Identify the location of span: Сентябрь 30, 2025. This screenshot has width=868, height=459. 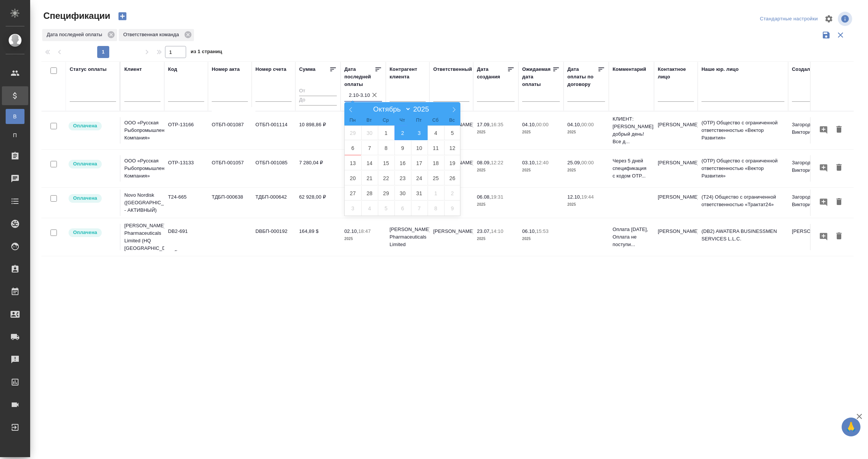
(370, 133).